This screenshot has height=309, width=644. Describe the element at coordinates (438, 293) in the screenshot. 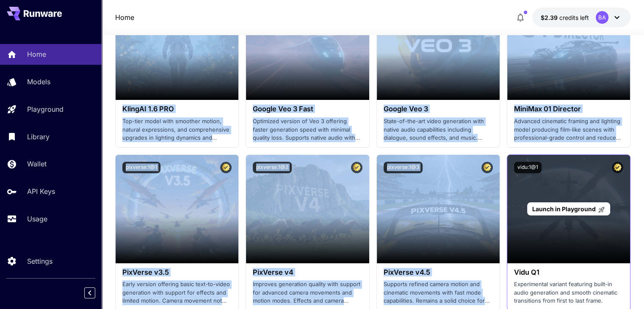

I see `p: Supports refined camera motion and cinematic movements with fast mode capabilities. Remains a sol...` at that location.